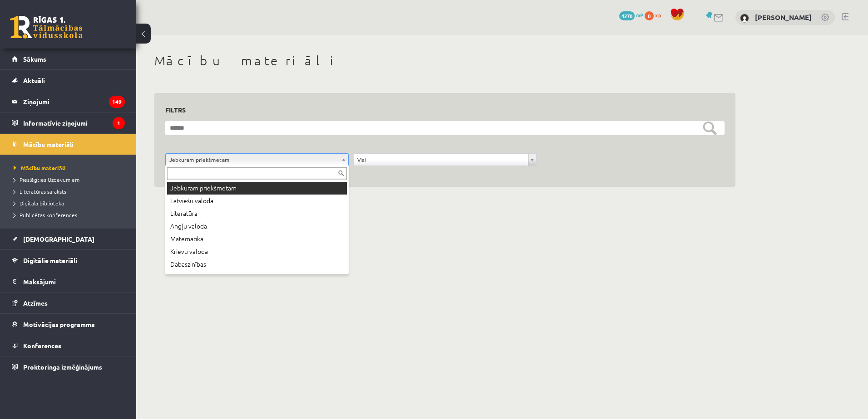 This screenshot has width=868, height=419. Describe the element at coordinates (257, 239) in the screenshot. I see `div: Matemātika` at that location.